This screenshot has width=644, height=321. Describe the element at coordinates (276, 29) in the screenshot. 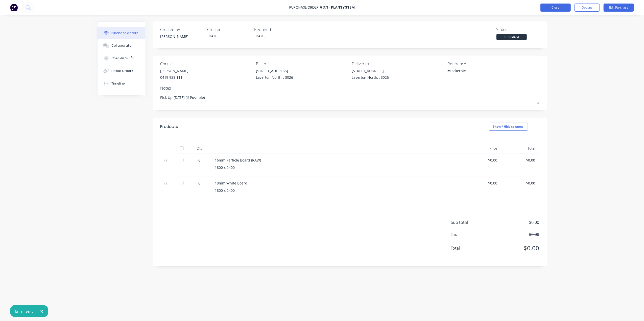

I see `div: Required` at that location.